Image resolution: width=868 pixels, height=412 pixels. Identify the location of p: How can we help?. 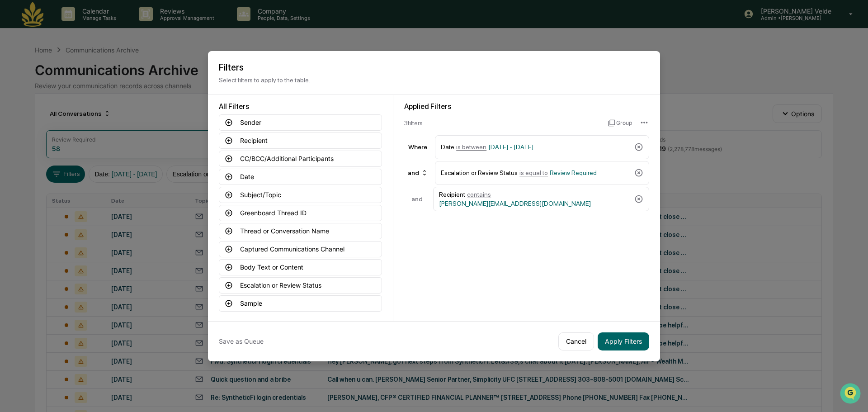
(87, 26).